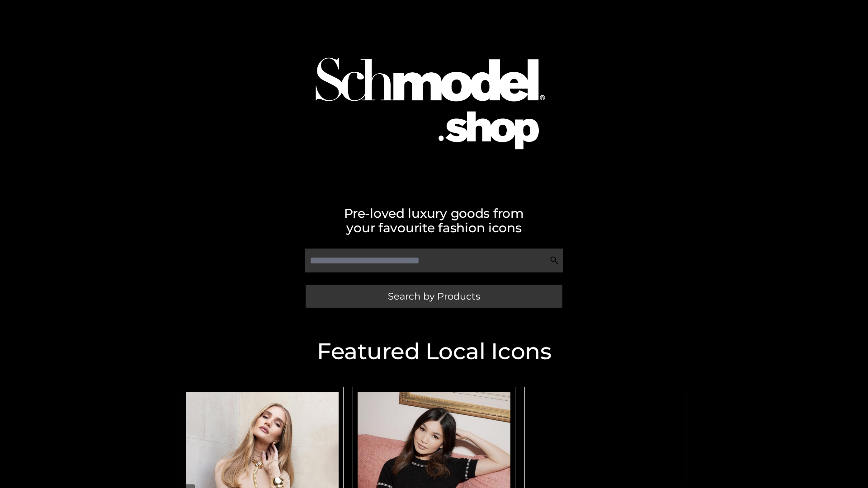 The image size is (868, 488). Describe the element at coordinates (434, 220) in the screenshot. I see `h2: Pre-loved luxury goods from your favourite fashion icons` at that location.